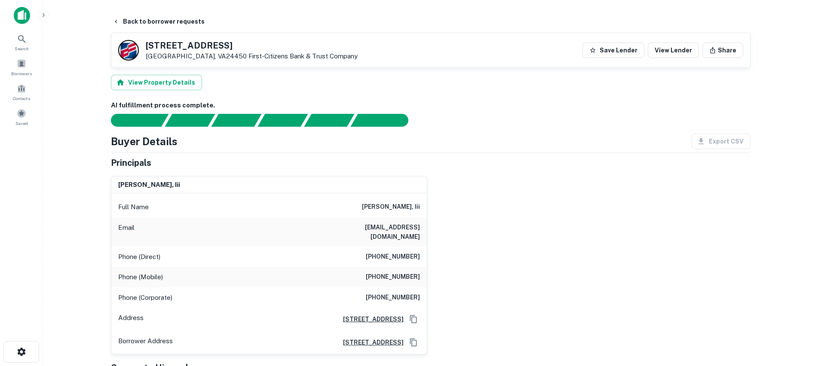 The width and height of the screenshot is (818, 366). I want to click on button: Save Lender, so click(613, 50).